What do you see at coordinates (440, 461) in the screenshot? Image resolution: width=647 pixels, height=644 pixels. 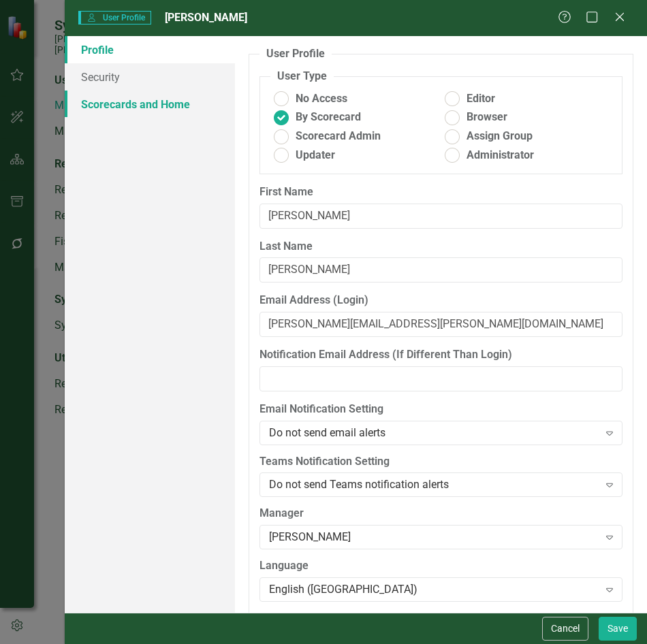 I see `label: Teams Notification Setting` at bounding box center [440, 461].